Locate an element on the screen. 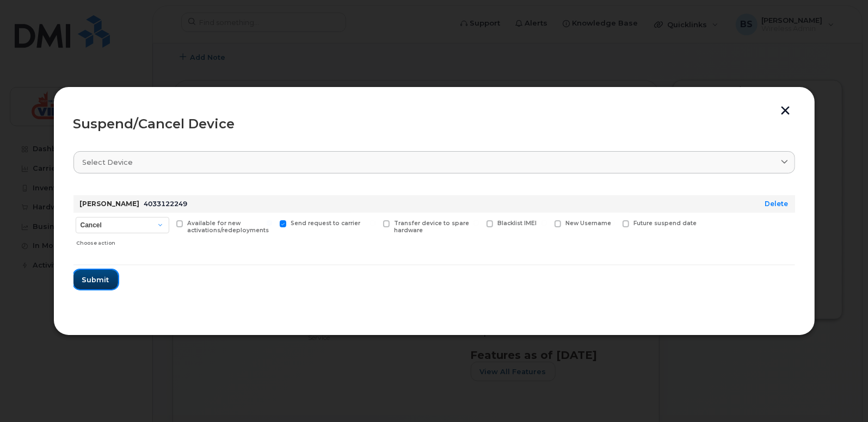  input: Transfer device to spare hardware is located at coordinates (373, 223).